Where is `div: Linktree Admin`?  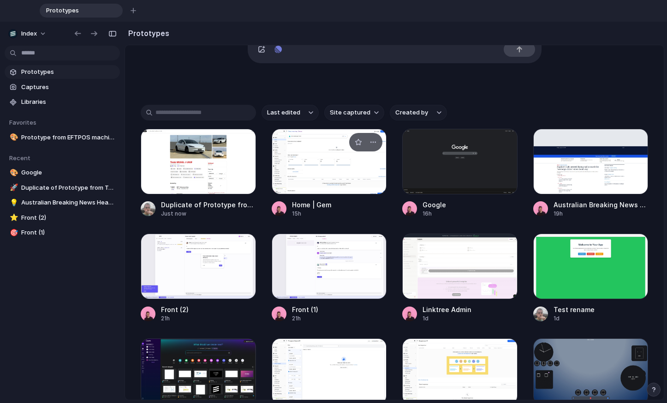
div: Linktree Admin is located at coordinates (447, 309).